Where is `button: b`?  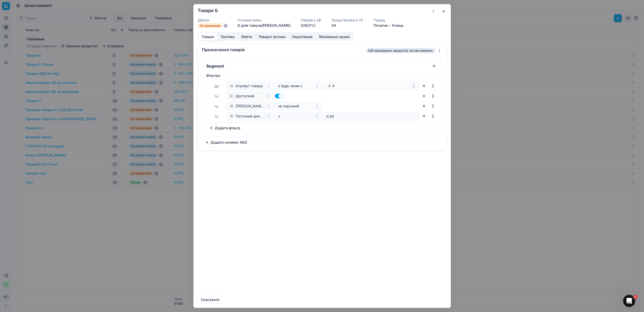 button: b is located at coordinates (371, 86).